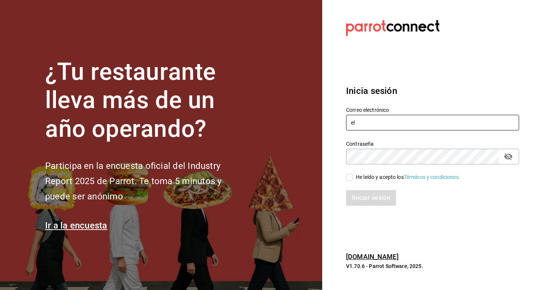 The width and height of the screenshot is (537, 290). Describe the element at coordinates (432, 177) in the screenshot. I see `a: Términos y condiciones.` at that location.